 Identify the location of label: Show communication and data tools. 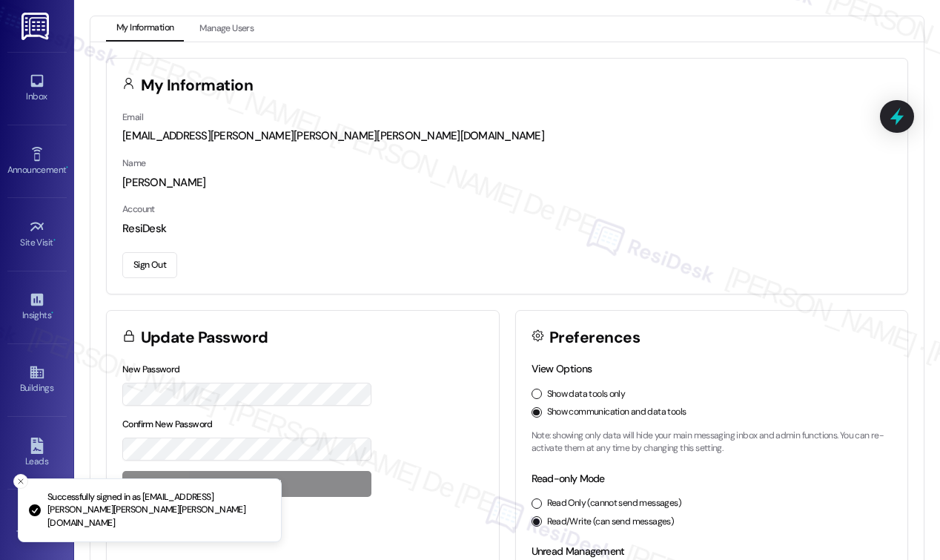
(617, 412).